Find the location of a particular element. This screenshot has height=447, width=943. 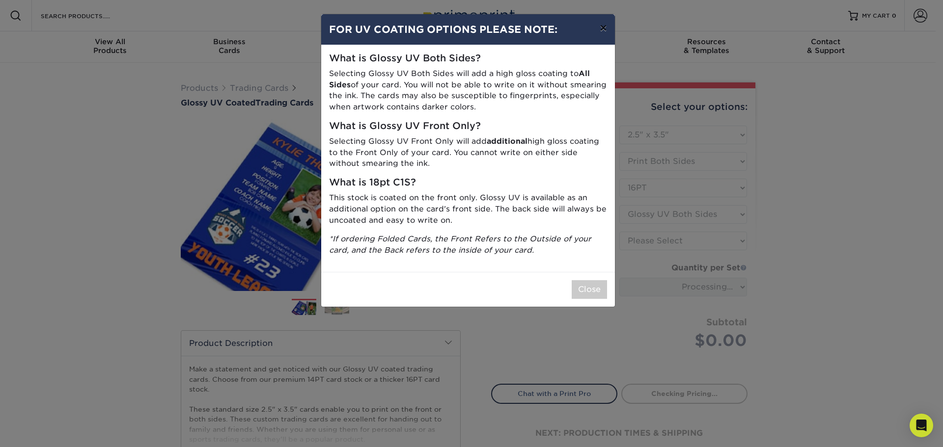

h5: What is 18pt C1S? is located at coordinates (468, 183).